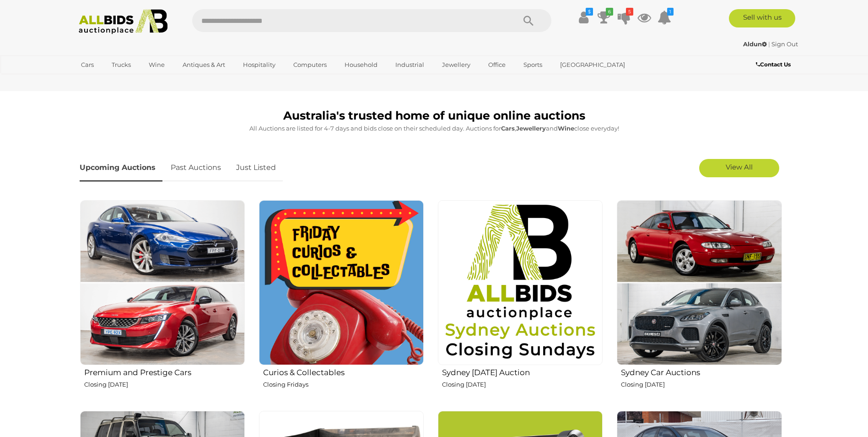 The height and width of the screenshot is (437, 868). I want to click on a: 6, so click(604, 17).